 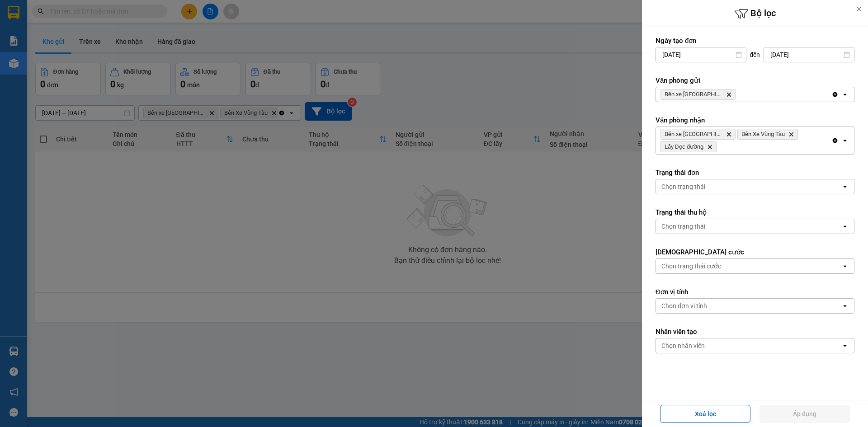 I want to click on span: Lấy Dọc đường, so click(x=684, y=147).